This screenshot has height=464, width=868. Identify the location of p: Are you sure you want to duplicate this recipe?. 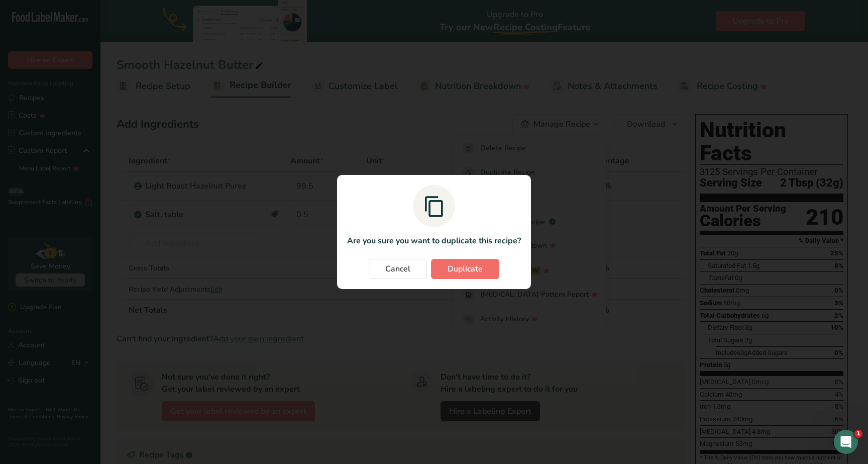
(434, 241).